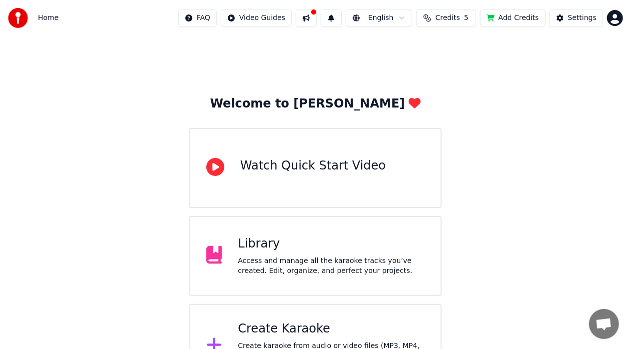 This screenshot has height=349, width=631. I want to click on button: FAQ, so click(197, 18).